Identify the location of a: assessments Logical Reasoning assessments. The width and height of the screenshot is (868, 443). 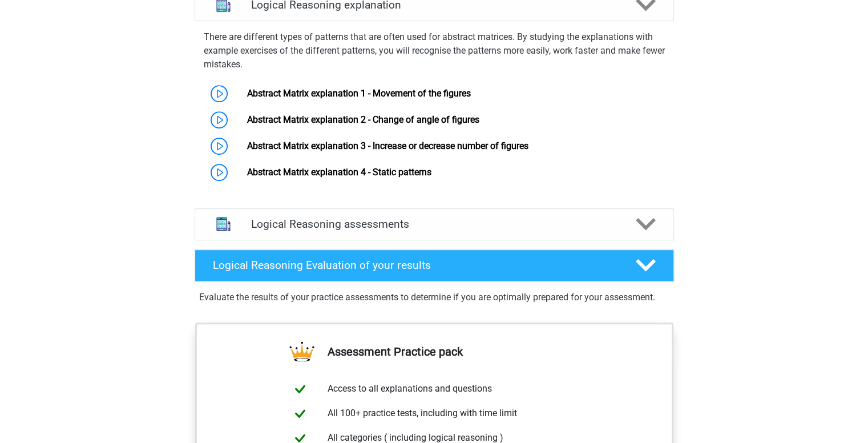
(434, 225).